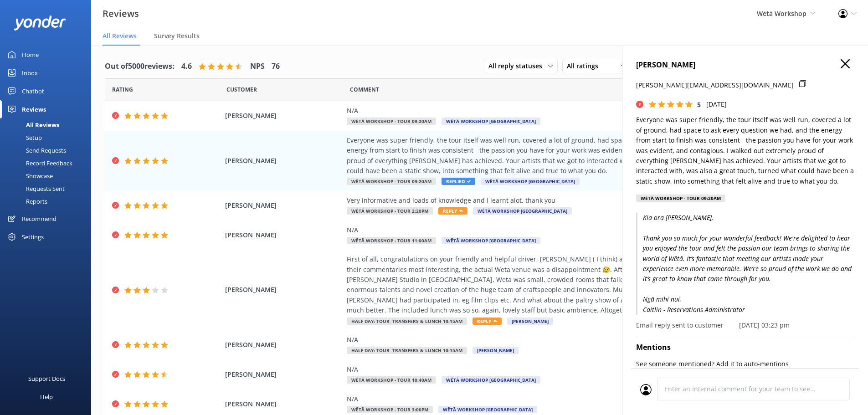 The image size is (868, 415). I want to click on div: Reports, so click(26, 201).